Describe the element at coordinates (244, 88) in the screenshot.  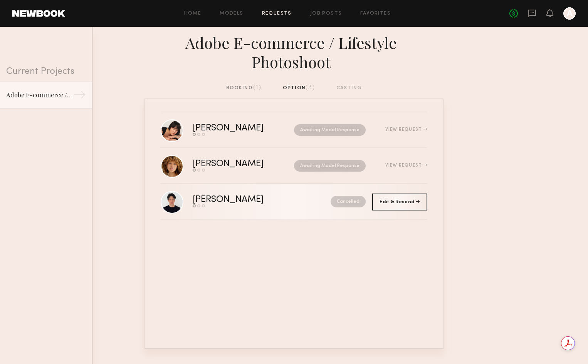
I see `div: booking` at that location.